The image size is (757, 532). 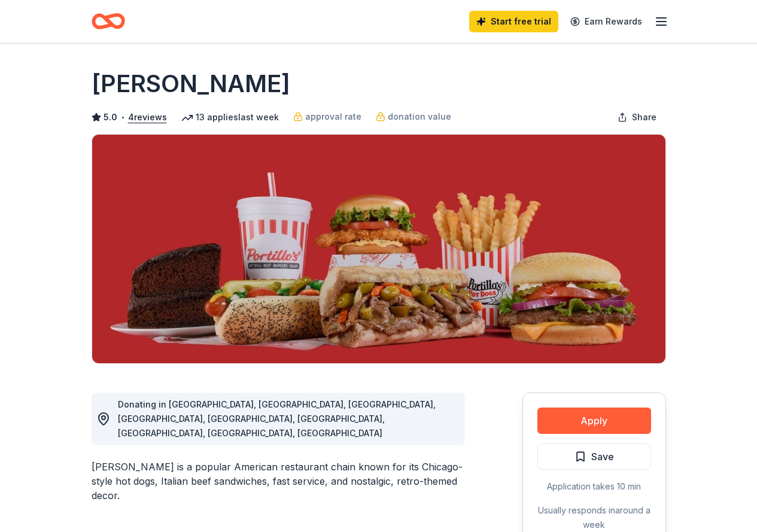 I want to click on button: Save, so click(x=594, y=457).